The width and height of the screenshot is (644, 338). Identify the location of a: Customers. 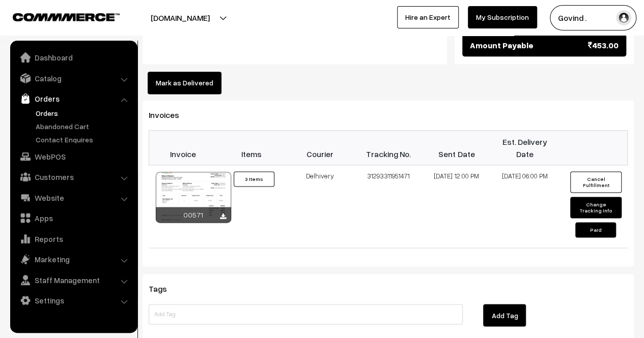
(73, 177).